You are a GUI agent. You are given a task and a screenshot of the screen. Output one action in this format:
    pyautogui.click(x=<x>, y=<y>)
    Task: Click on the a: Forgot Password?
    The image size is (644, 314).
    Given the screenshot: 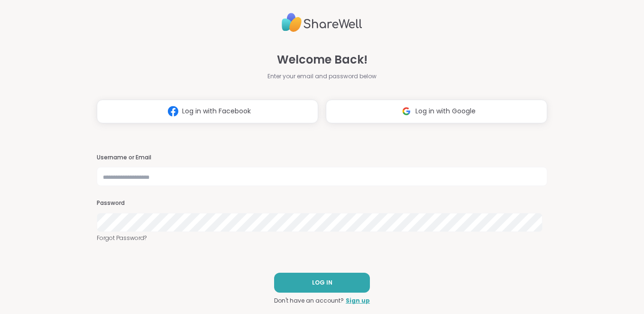 What is the action you would take?
    pyautogui.click(x=322, y=238)
    